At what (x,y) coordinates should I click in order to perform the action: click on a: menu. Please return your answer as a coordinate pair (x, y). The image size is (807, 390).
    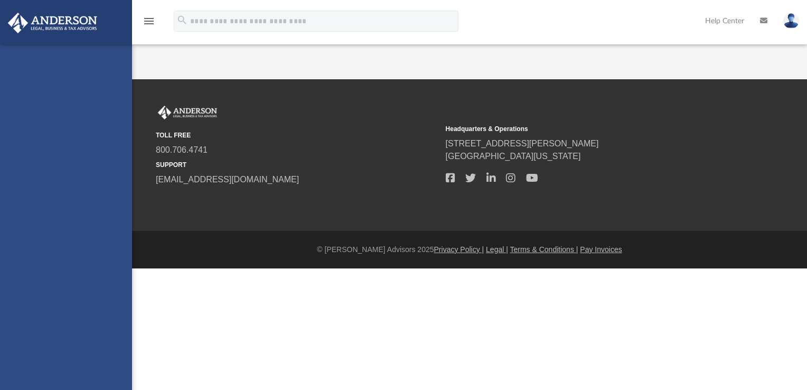
    Looking at the image, I should click on (149, 24).